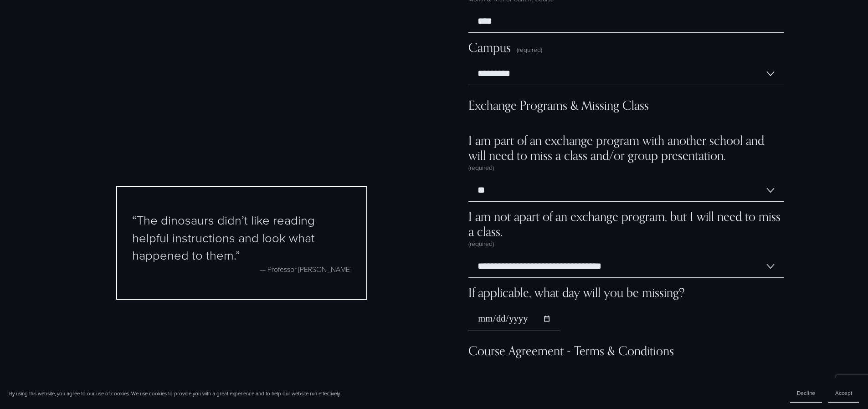 This screenshot has height=409, width=868. What do you see at coordinates (626, 109) in the screenshot?
I see `div: Exchange Programs & Missing Class` at bounding box center [626, 109].